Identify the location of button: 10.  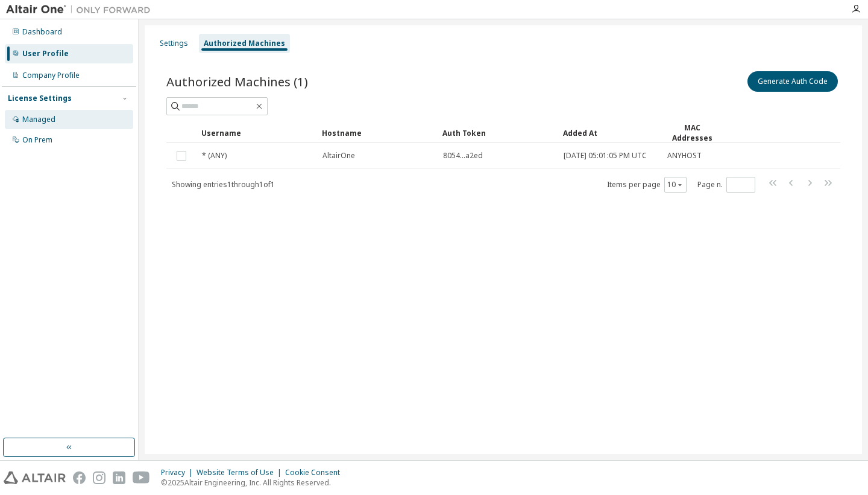
(676, 185).